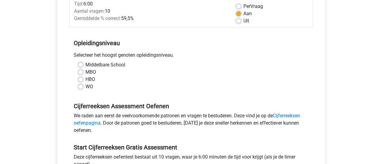 The width and height of the screenshot is (382, 164). I want to click on h5: Start Cijferreeksen Gratis Assessment, so click(191, 147).